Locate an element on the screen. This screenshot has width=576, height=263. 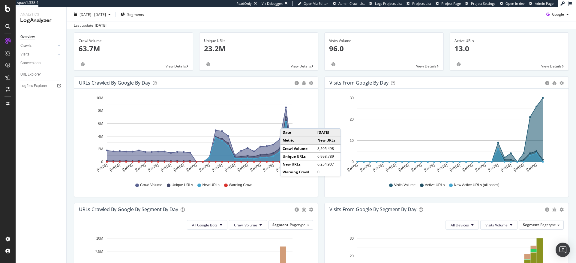
a: Project Page is located at coordinates (448, 4).